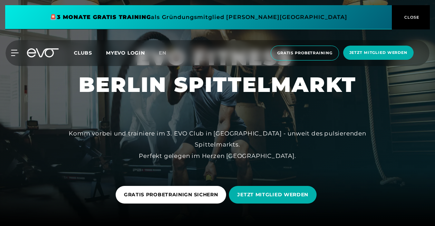  What do you see at coordinates (83, 53) in the screenshot?
I see `span: Clubs` at bounding box center [83, 53].